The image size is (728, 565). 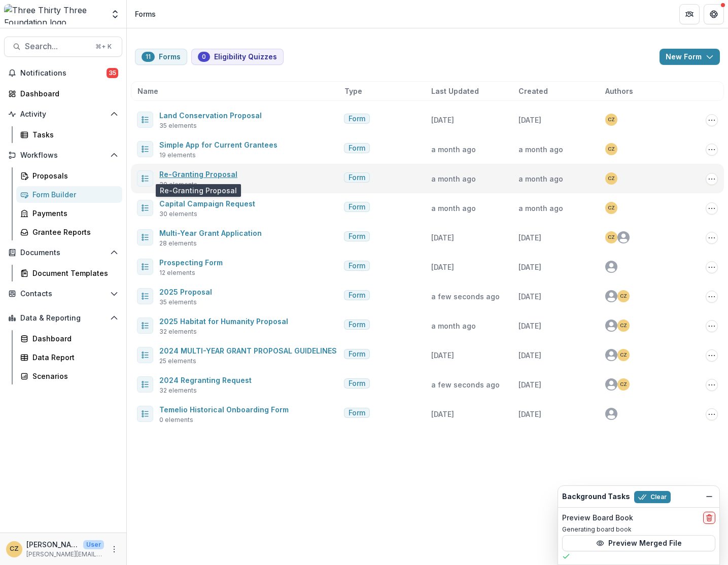 What do you see at coordinates (178, 155) in the screenshot?
I see `span: 19 elements` at bounding box center [178, 155].